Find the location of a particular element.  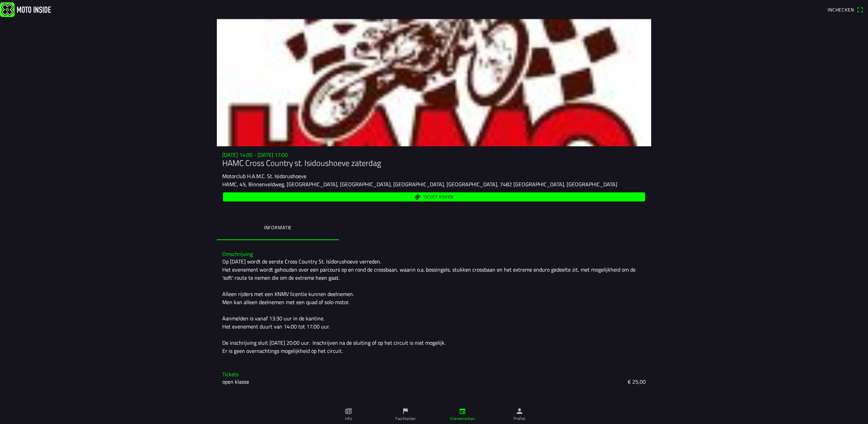

ion-icon: calendar is located at coordinates (462, 411).